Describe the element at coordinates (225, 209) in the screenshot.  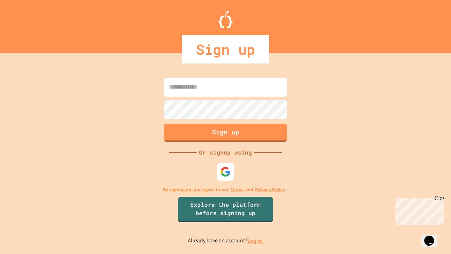
I see `a: Explore the platform before signing up` at that location.